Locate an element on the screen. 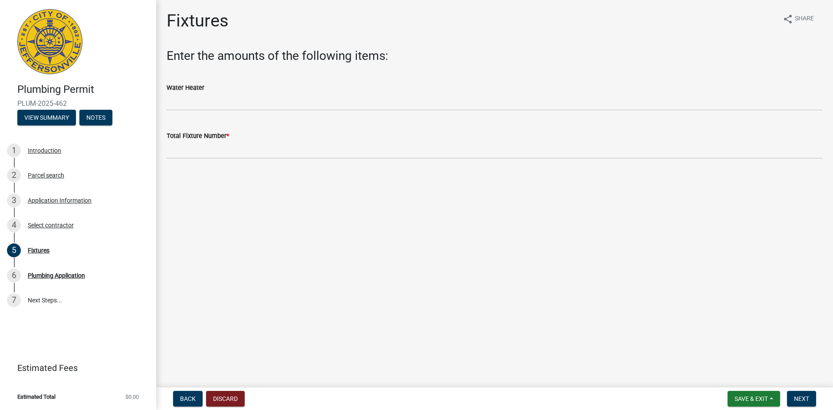 Image resolution: width=833 pixels, height=410 pixels. div: 2 is located at coordinates (14, 175).